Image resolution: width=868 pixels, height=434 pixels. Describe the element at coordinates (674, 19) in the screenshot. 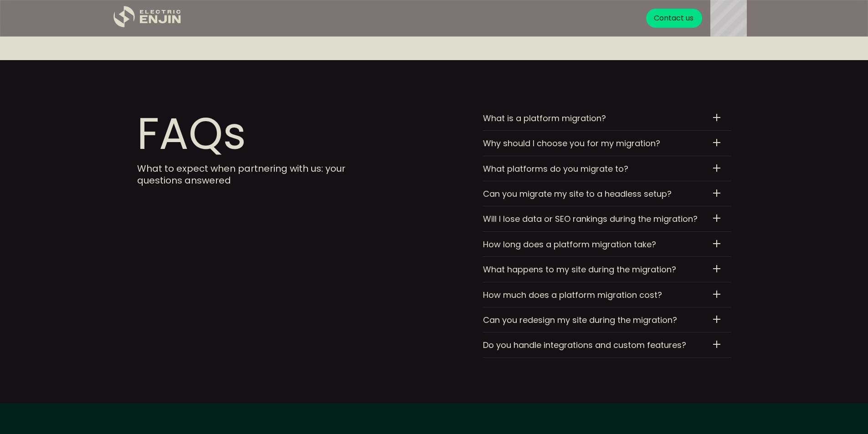

I see `div: Contact us` at that location.